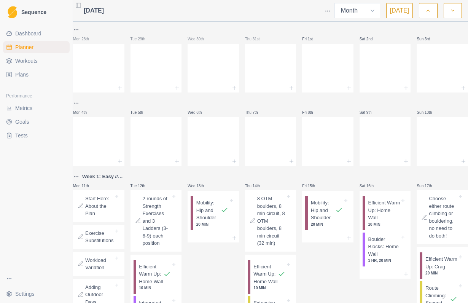 The width and height of the screenshot is (468, 303). What do you see at coordinates (384, 260) in the screenshot?
I see `p: 1 HR, 20 MIN` at bounding box center [384, 260].